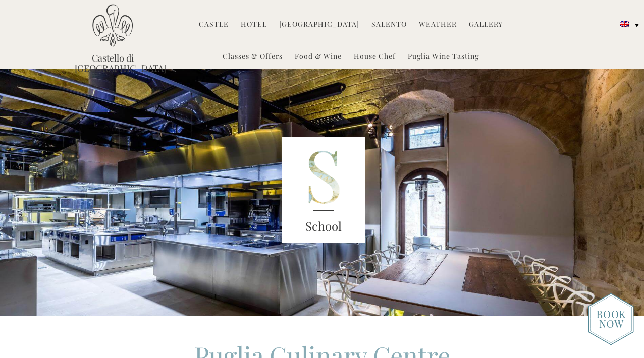 Image resolution: width=644 pixels, height=358 pixels. I want to click on img: new-booknow.png, so click(611, 319).